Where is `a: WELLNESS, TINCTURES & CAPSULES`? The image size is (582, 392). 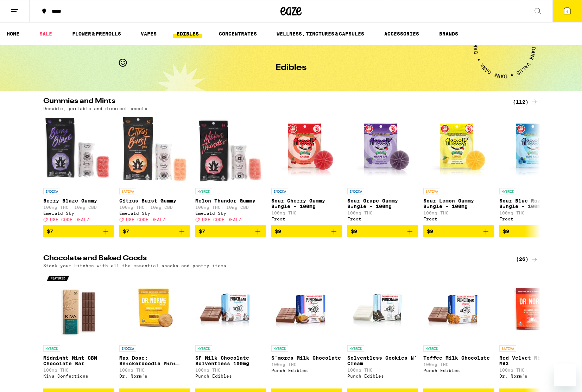
a: WELLNESS, TINCTURES & CAPSULES is located at coordinates (320, 34).